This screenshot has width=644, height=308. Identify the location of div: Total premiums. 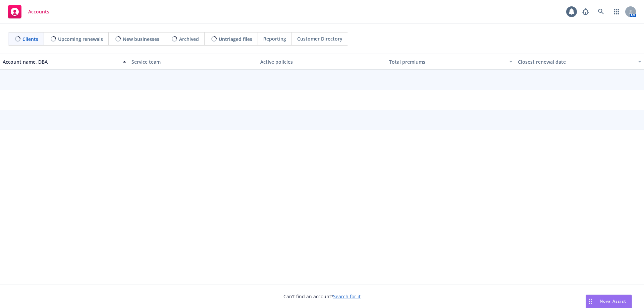
(447, 62).